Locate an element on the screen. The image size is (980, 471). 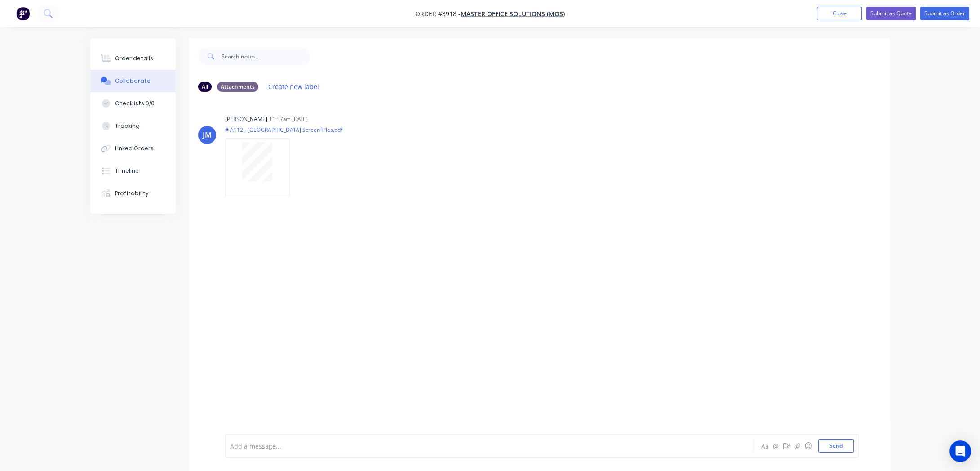
button: Create new label is located at coordinates (294, 86).